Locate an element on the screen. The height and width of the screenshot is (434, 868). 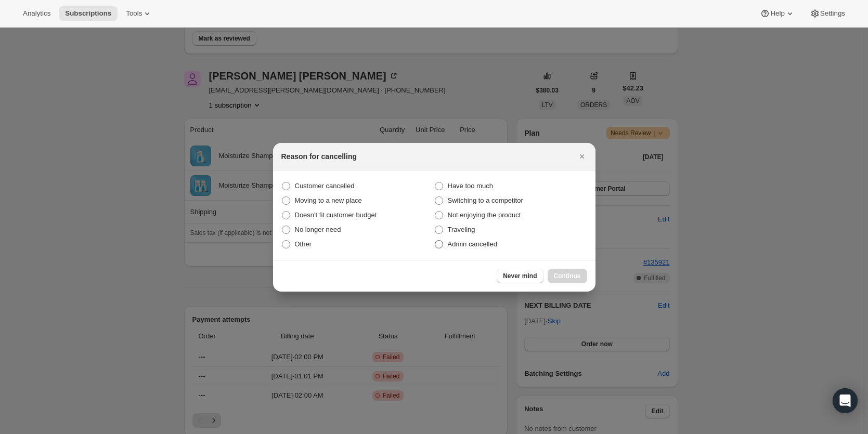
h2: Reason for cancelling is located at coordinates (319, 156).